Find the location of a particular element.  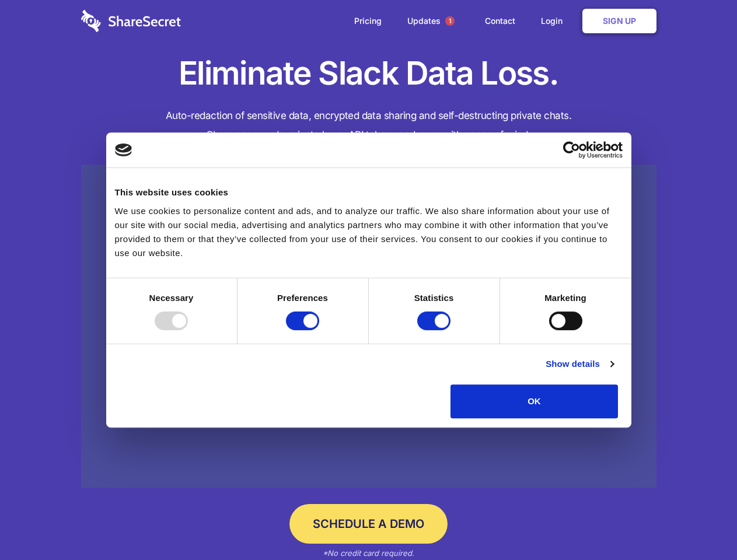

a: Pricing is located at coordinates (368, 21).